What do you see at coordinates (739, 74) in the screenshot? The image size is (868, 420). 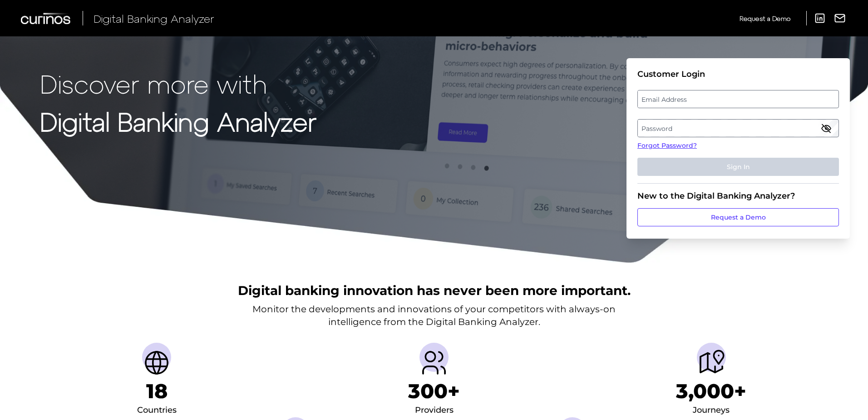 I see `div: Customer Login` at bounding box center [739, 74].